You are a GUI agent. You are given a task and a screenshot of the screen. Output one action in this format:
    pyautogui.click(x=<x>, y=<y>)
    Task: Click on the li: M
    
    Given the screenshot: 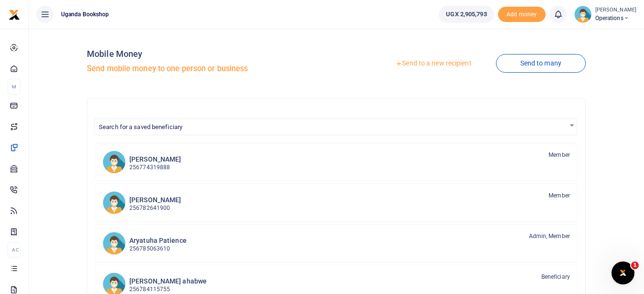 What is the action you would take?
    pyautogui.click(x=14, y=86)
    